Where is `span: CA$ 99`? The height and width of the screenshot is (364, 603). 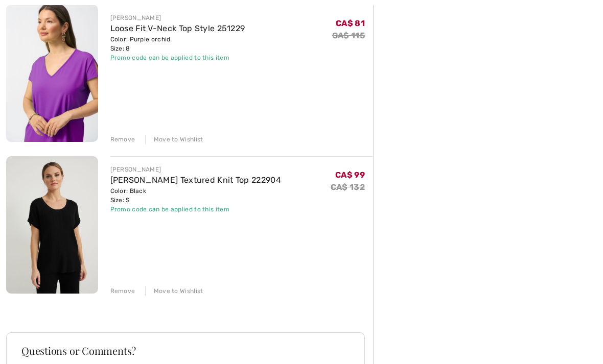 span: CA$ 99 is located at coordinates (350, 175).